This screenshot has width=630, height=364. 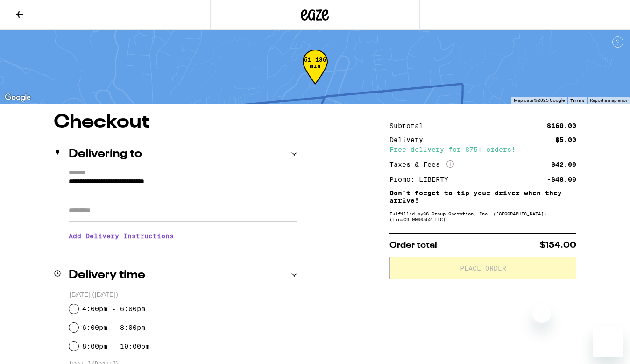 What do you see at coordinates (114, 328) in the screenshot?
I see `label: 6:00pm - 8:00pm` at bounding box center [114, 328].